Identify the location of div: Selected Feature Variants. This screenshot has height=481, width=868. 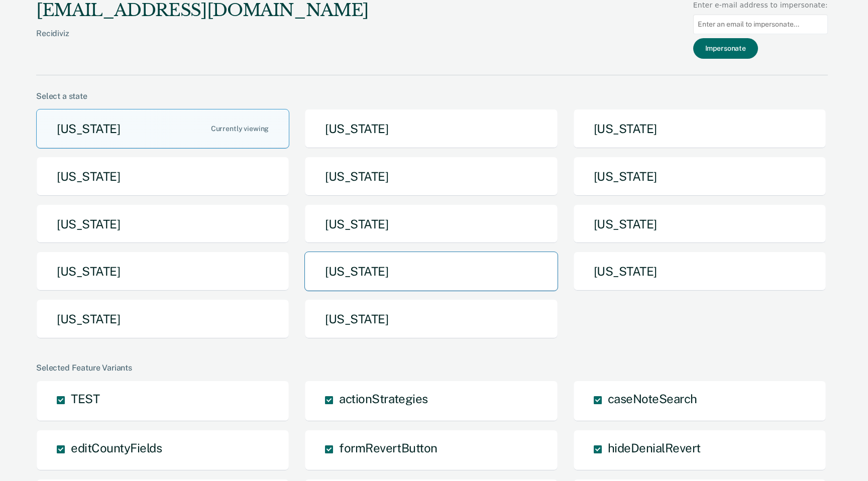
(432, 368).